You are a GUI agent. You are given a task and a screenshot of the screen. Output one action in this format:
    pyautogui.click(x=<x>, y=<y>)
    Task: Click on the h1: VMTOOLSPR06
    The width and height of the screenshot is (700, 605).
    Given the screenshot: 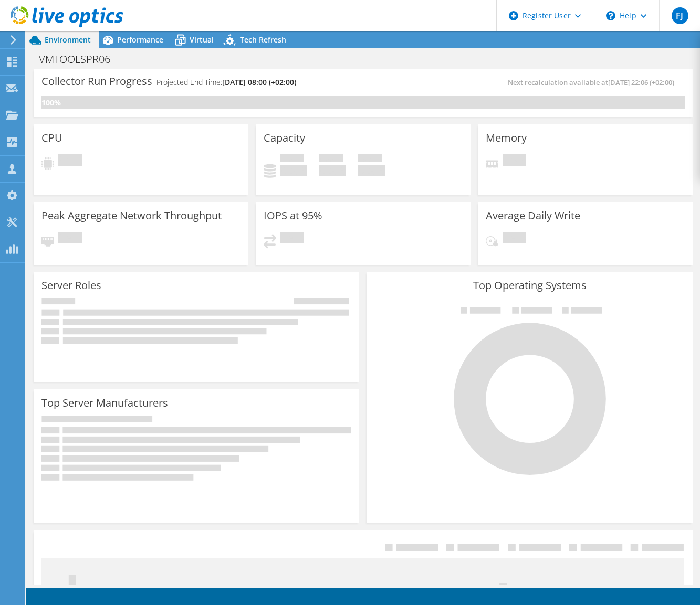 What is the action you would take?
    pyautogui.click(x=80, y=60)
    